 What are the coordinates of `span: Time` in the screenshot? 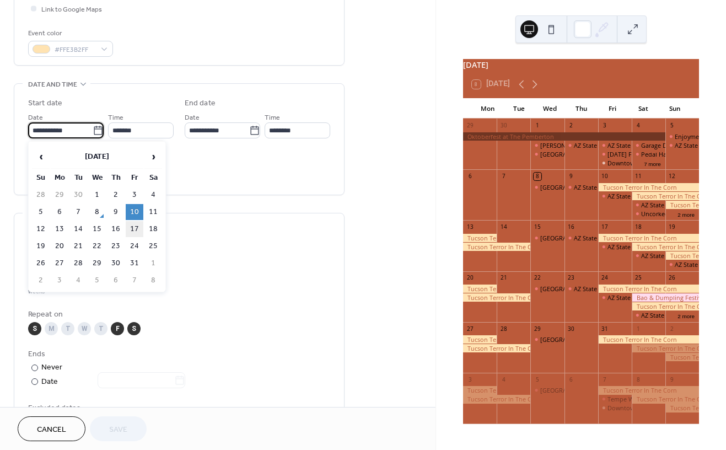 It's located at (116, 117).